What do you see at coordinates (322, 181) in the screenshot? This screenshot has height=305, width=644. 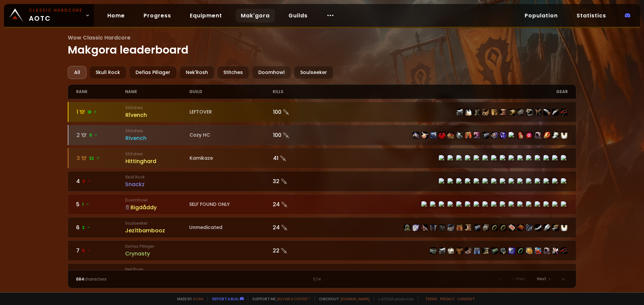 I see `a: 43 Skull RockSnackz32 item-10502item-12047item-14182item-9791item-6611item-9797item-6612item-6613...` at bounding box center [322, 181].